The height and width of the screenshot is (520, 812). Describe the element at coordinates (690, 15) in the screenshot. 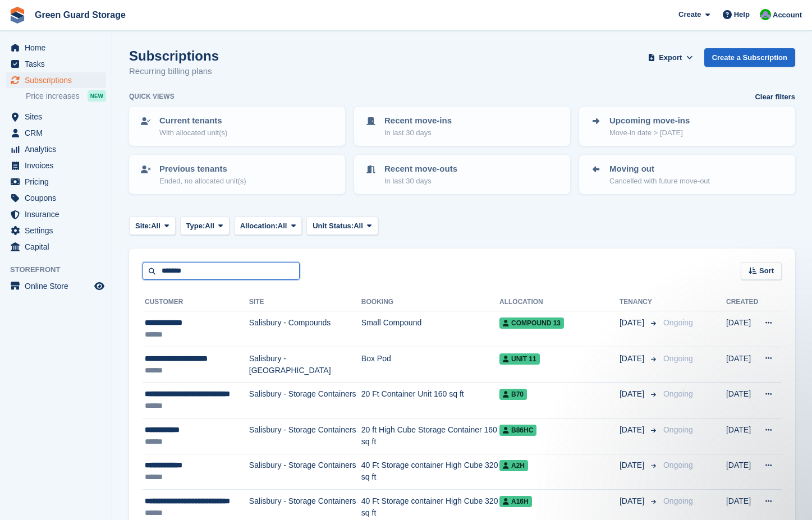

I see `span: Create` at that location.